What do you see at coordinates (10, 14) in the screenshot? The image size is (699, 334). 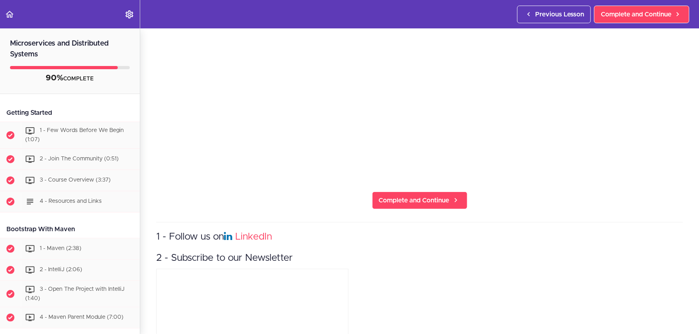 I see `svg: Back to course curriculum` at bounding box center [10, 14].